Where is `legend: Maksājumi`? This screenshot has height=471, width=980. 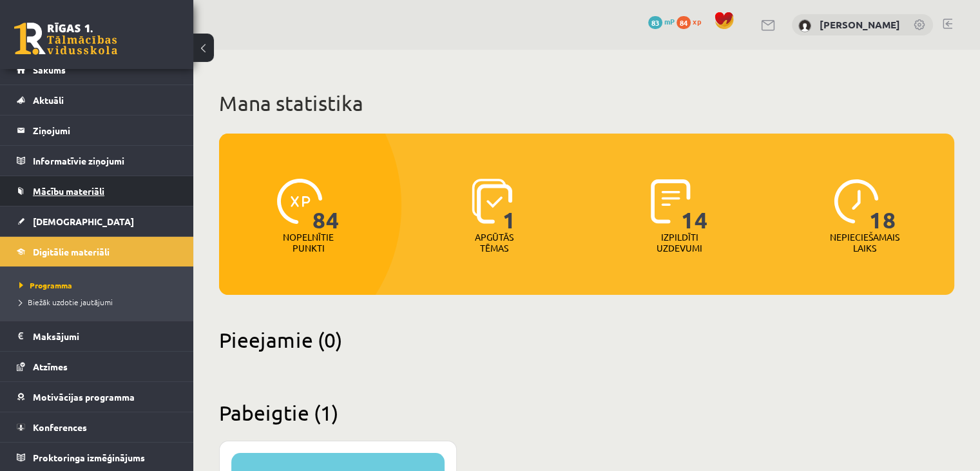
legend: Maksājumi is located at coordinates (105, 336).